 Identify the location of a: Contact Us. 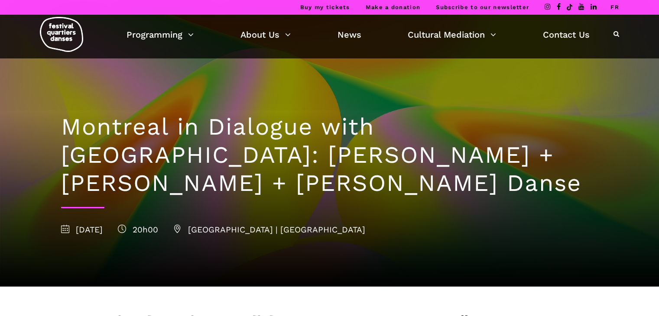
(567, 35).